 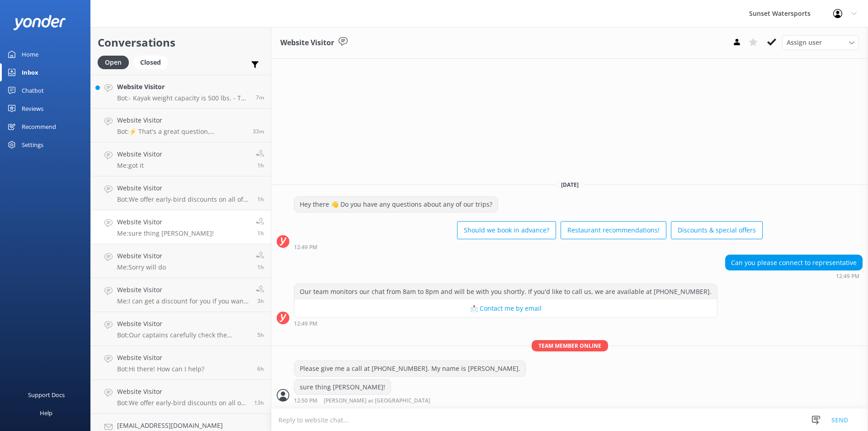 What do you see at coordinates (506, 291) in the screenshot?
I see `div: Our team monitors our chat from 8am to 8pm and will be with you shortly. If you'd like to call us...` at bounding box center [506, 291].